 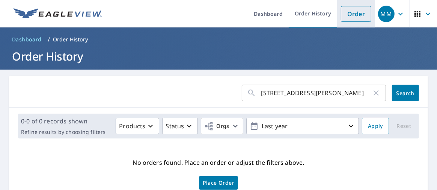 What do you see at coordinates (376, 126) in the screenshot?
I see `span: Apply` at bounding box center [376, 126].